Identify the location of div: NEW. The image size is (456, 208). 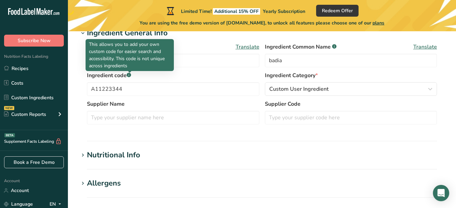
(9, 108).